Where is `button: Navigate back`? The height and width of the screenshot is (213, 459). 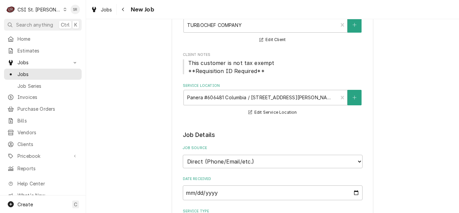 button: Navigate back is located at coordinates (123, 9).